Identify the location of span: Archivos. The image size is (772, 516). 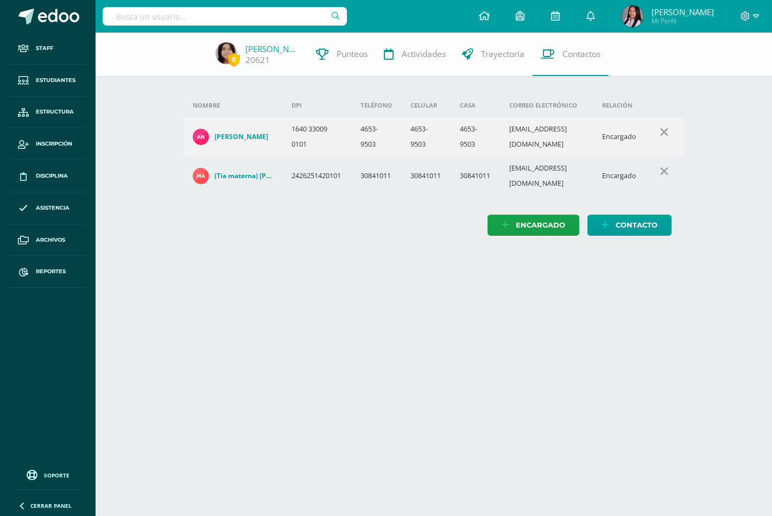
(51, 240).